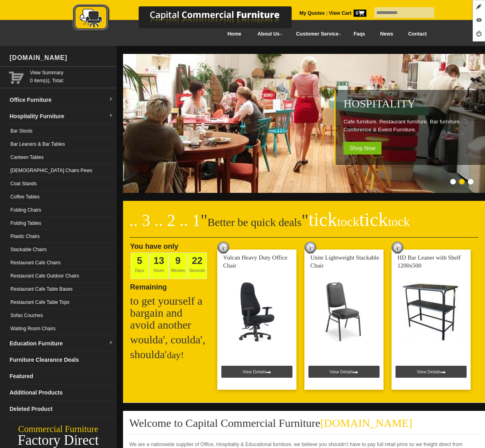 The width and height of the screenshot is (485, 448). What do you see at coordinates (159, 266) in the screenshot?
I see `span: Hours` at bounding box center [159, 266].